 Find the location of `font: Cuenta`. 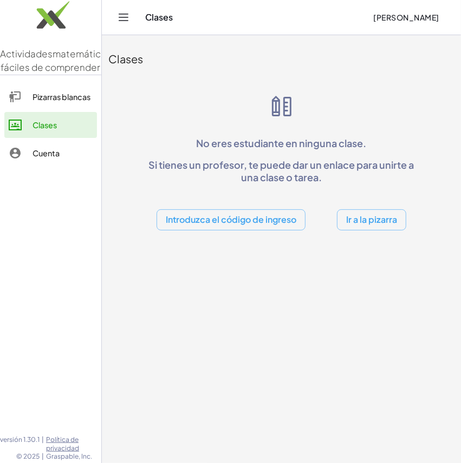

font: Cuenta is located at coordinates (46, 153).